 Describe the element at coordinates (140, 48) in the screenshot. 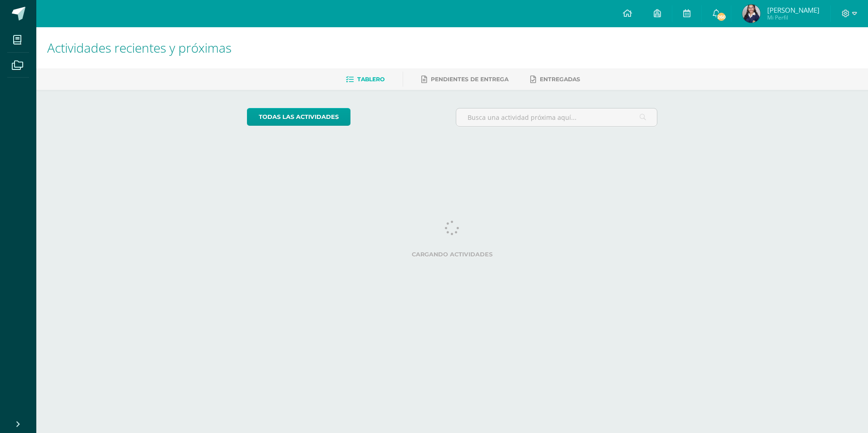

I see `span: Actividades recientes y próximas` at that location.